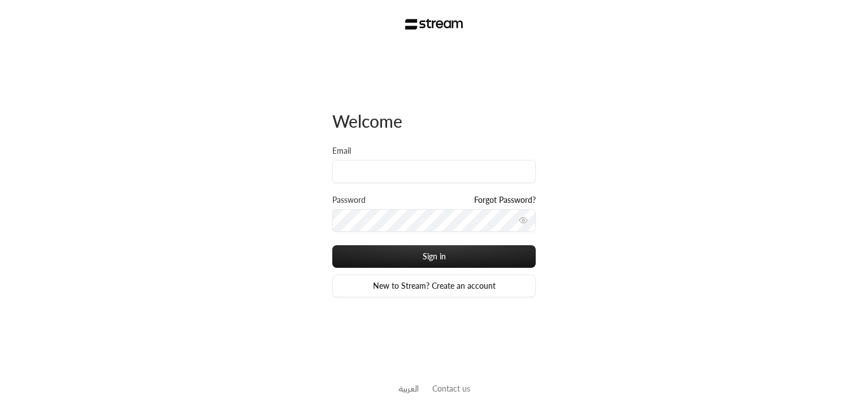  Describe the element at coordinates (367, 121) in the screenshot. I see `span: Welcome` at that location.